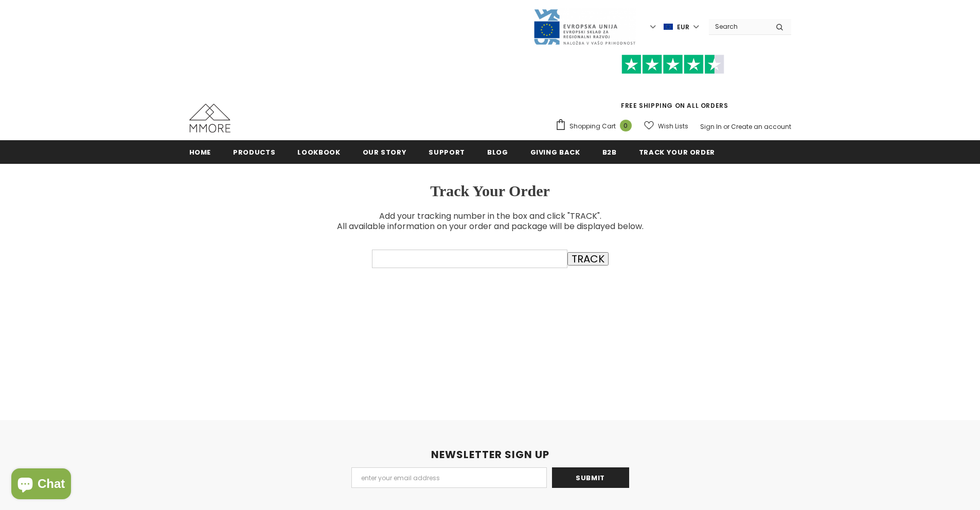 Image resolution: width=980 pixels, height=510 pixels. I want to click on span: Our Story, so click(385, 152).